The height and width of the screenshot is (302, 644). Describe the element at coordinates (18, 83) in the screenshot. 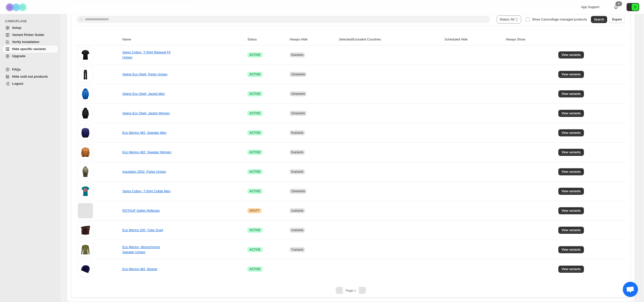

I see `span: Logout` at that location.